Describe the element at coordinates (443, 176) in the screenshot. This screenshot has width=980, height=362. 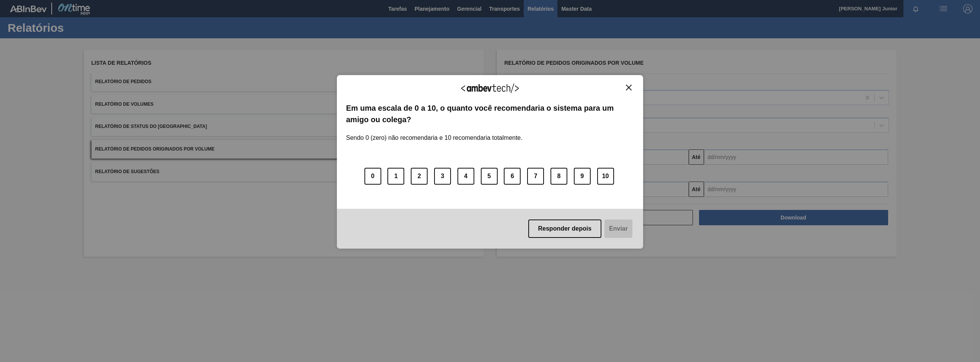
I see `button: 3` at that location.